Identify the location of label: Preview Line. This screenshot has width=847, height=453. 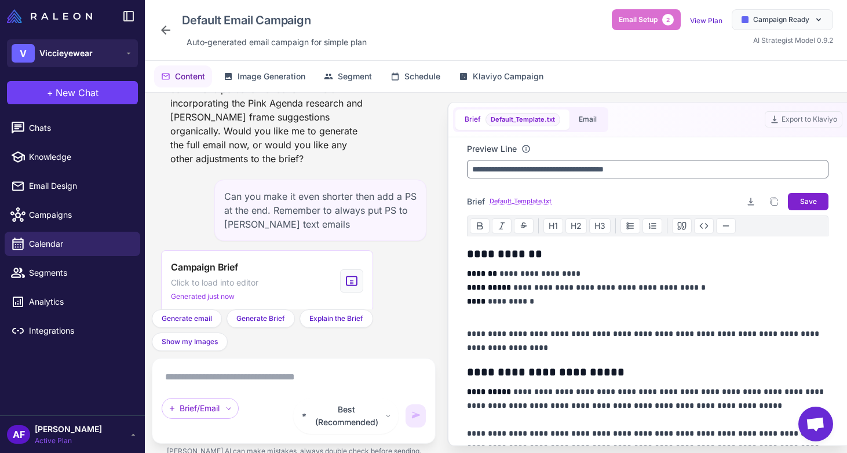
(492, 149).